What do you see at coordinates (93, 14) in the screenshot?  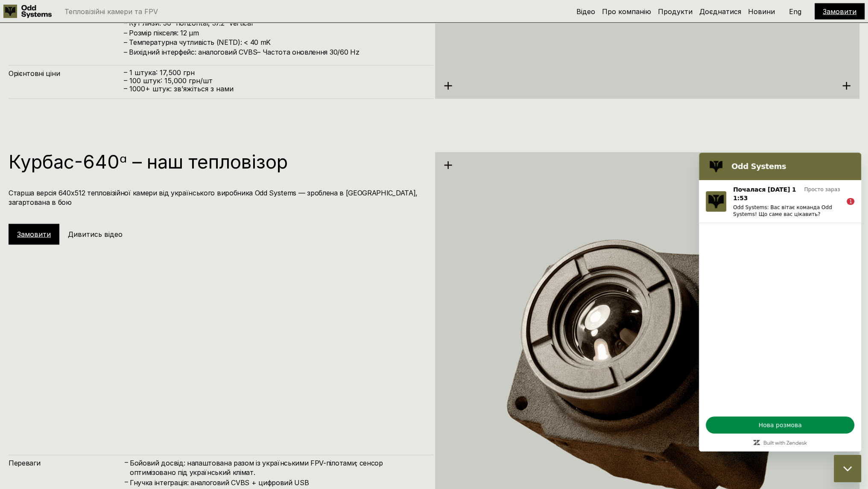 I see `h2: Odd Systems` at bounding box center [93, 14].